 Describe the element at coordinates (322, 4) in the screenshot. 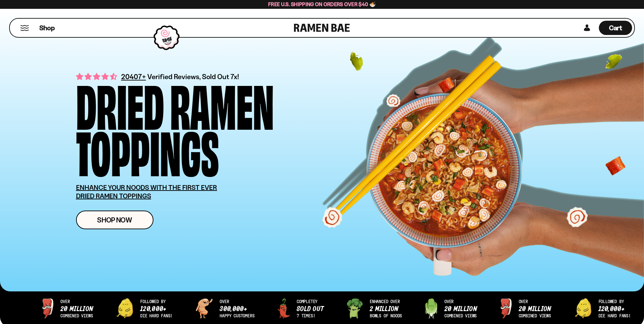

I see `span: Free U.S. Shipping on Orders over $40 🍜` at that location.